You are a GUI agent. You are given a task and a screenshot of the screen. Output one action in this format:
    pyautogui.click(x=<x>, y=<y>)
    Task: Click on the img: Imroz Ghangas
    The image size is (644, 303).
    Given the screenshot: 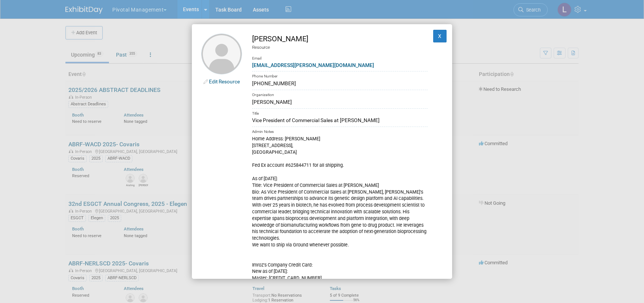 What is the action you would take?
    pyautogui.click(x=222, y=54)
    